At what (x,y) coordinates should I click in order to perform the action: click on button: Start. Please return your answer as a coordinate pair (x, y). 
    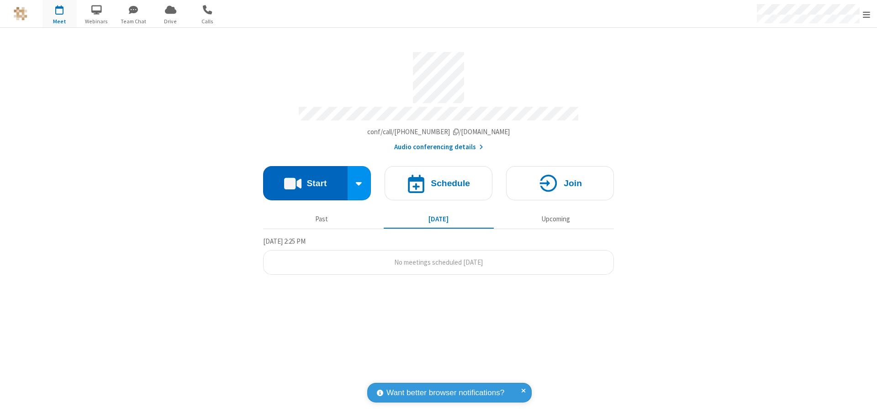
    Looking at the image, I should click on (305, 183).